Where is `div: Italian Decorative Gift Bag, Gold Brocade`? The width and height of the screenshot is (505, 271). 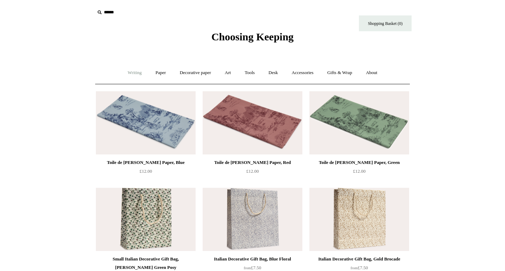 div: Italian Decorative Gift Bag, Gold Brocade is located at coordinates (360, 259).